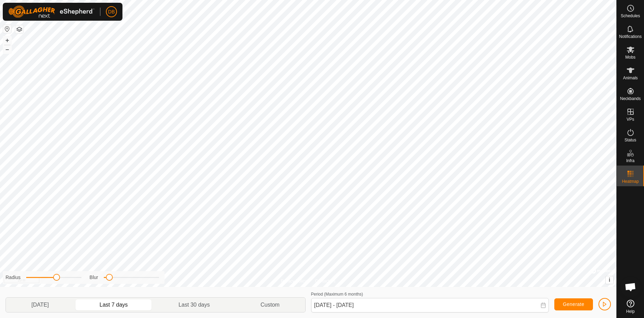 The height and width of the screenshot is (318, 644). What do you see at coordinates (7, 29) in the screenshot?
I see `button: Reset Map` at bounding box center [7, 29].